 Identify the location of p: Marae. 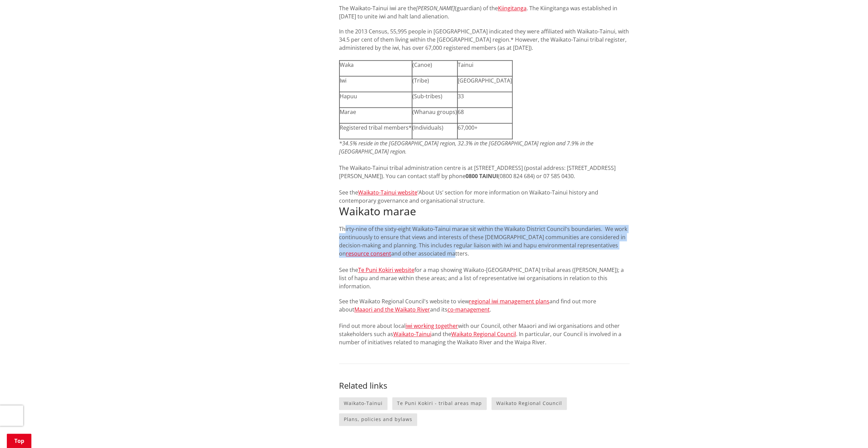
(376, 112).